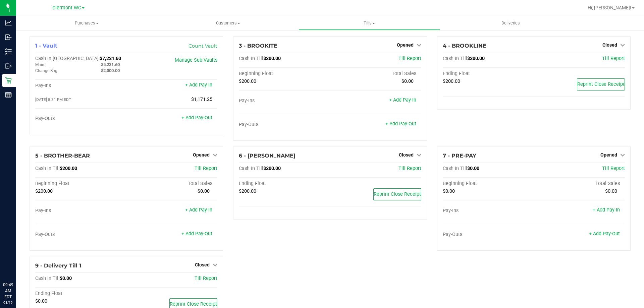 This screenshot has width=644, height=308. What do you see at coordinates (46, 46) in the screenshot?
I see `span: 1 - Vault` at bounding box center [46, 46].